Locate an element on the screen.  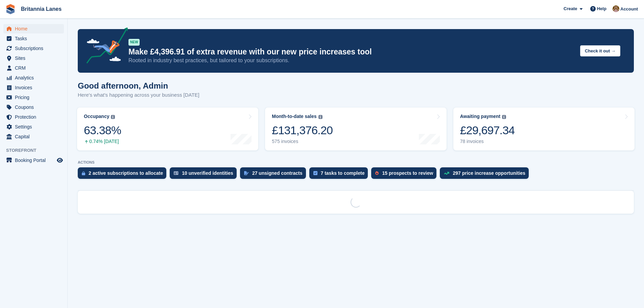
div: 15 prospects to review is located at coordinates (407, 173).